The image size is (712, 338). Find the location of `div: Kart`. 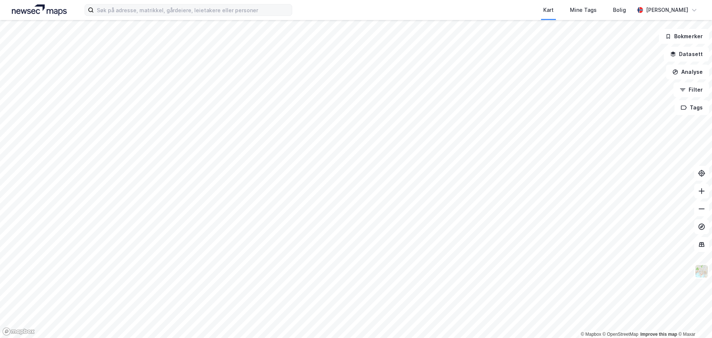

div: Kart is located at coordinates (549, 10).